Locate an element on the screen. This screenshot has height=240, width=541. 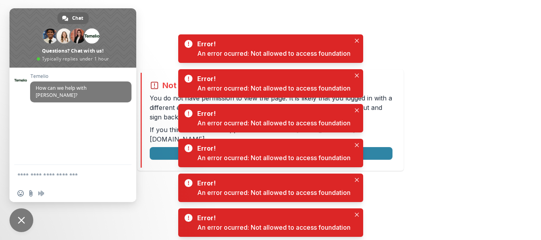
button: Logout is located at coordinates (271, 154).